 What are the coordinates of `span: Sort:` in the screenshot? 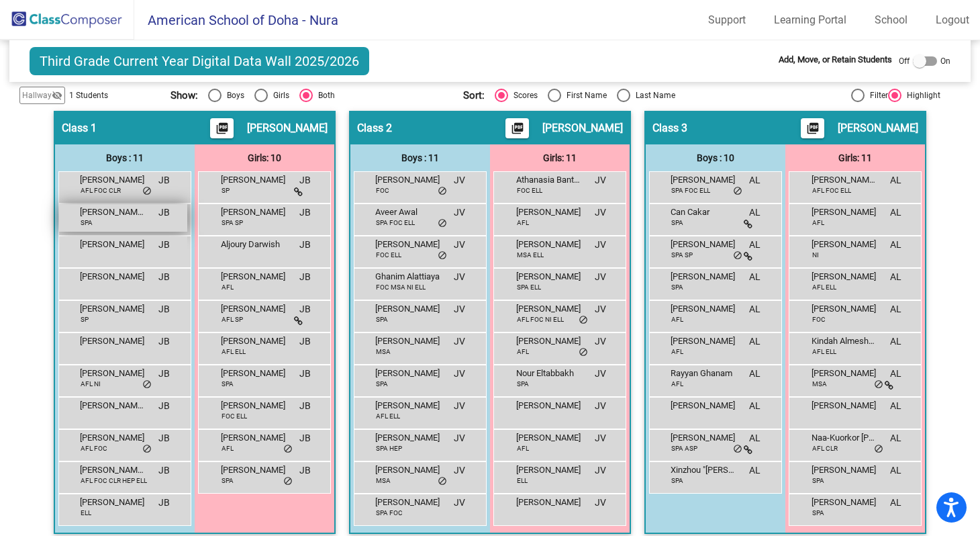 It's located at (474, 95).